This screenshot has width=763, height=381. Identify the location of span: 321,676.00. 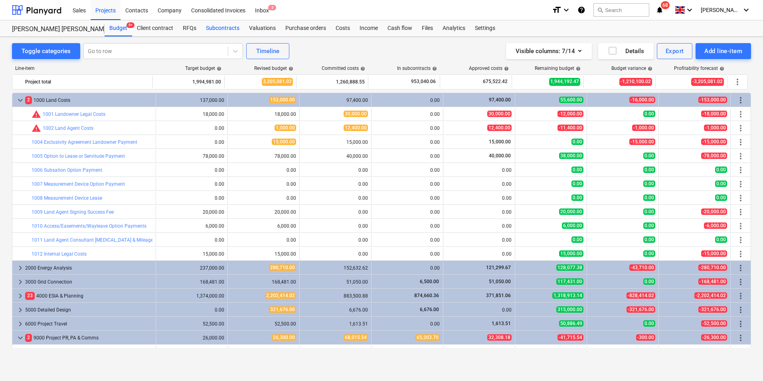
(283, 309).